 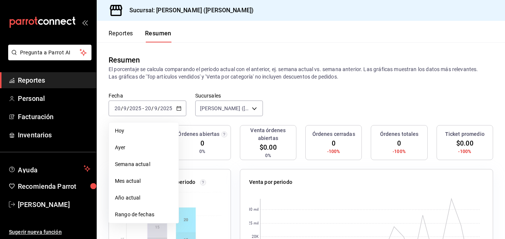 What do you see at coordinates (48, 58) in the screenshot?
I see `a: Pregunta a Parrot AI` at bounding box center [48, 58].